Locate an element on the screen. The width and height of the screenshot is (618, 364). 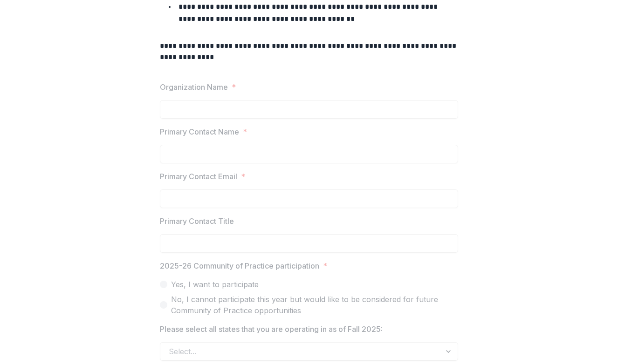
span: No, I cannot participate this year but would like to be considered for future Community of Practi... is located at coordinates (315, 305).